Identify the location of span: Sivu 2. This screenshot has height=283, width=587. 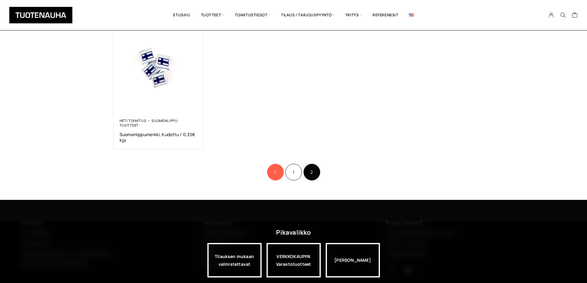
(312, 172).